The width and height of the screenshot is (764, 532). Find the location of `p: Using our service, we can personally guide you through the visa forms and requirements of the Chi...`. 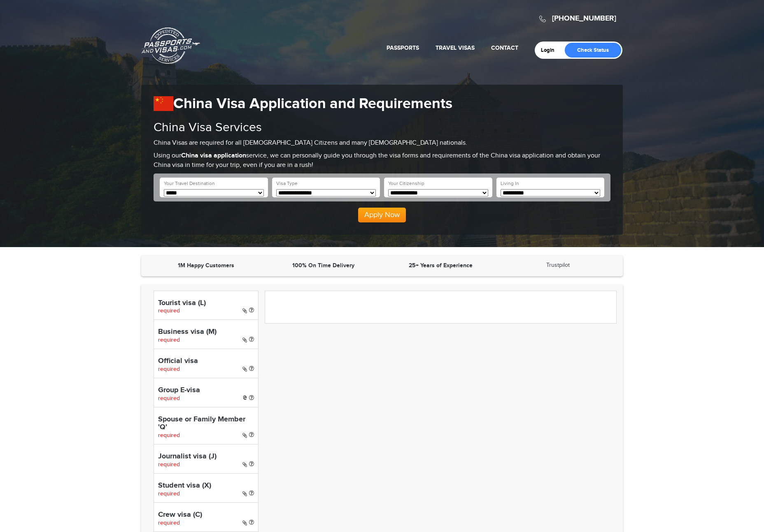

p: Using our service, we can personally guide you through the visa forms and requirements of the Chi... is located at coordinates (382, 161).